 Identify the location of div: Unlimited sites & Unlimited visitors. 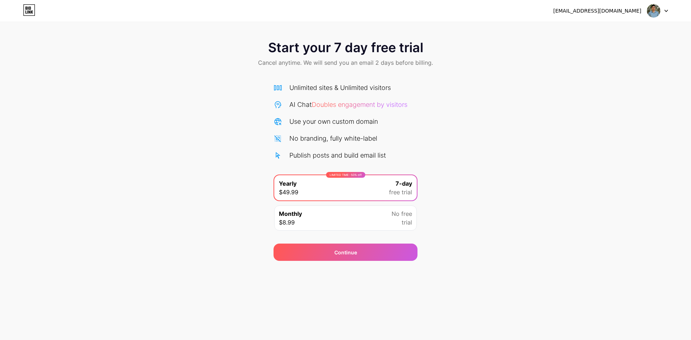
(340, 88).